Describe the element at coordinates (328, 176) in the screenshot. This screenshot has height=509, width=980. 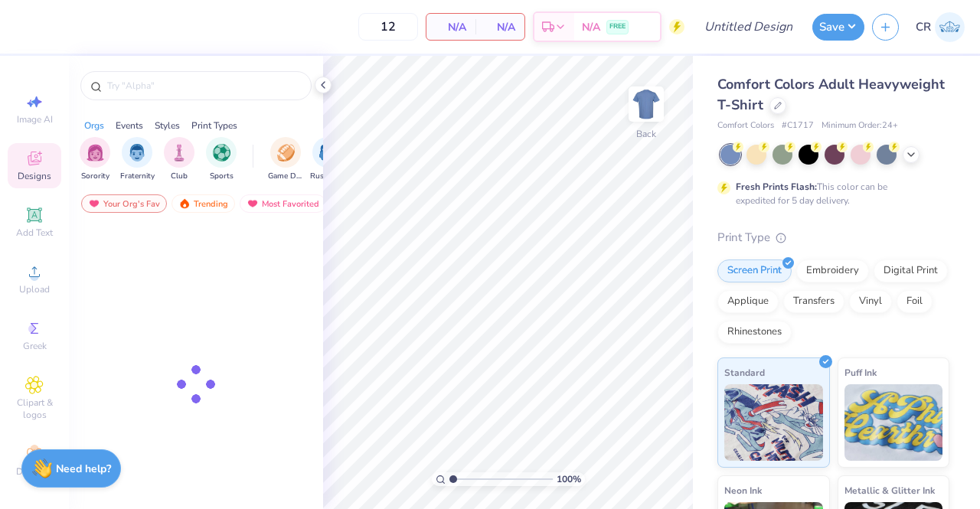
I see `span: Rush & Bid` at that location.